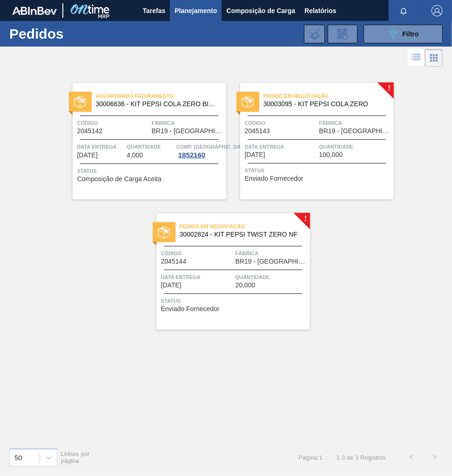 The image size is (452, 476). I want to click on div: Importar Negociações dos Pedidos, so click(314, 34).